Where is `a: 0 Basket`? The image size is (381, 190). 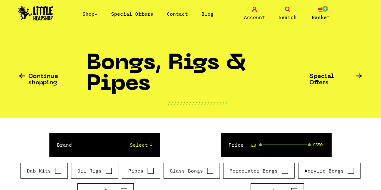 a: 0 Basket is located at coordinates (321, 14).